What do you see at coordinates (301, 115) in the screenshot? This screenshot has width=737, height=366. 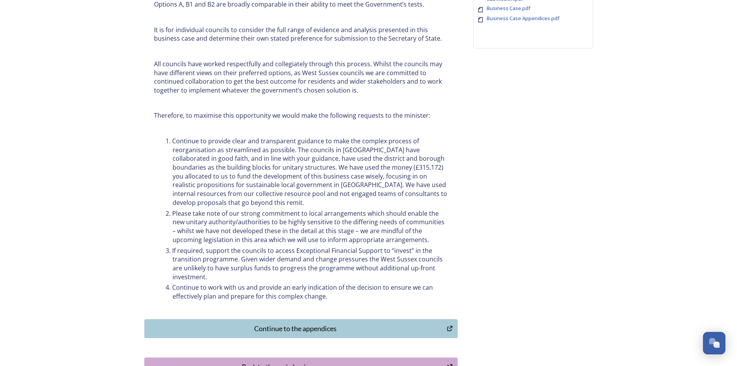 I see `p: Therefore, to maximise this opportunity we would make the following requests to the minister:` at bounding box center [301, 115].